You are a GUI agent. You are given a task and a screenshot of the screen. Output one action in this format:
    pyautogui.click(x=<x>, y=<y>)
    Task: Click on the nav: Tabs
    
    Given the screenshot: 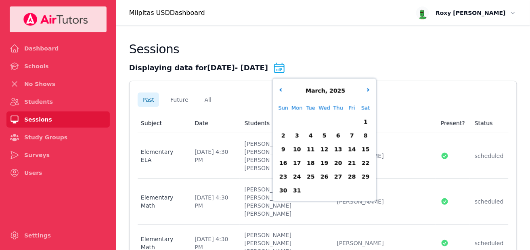 What is the action you would take?
    pyautogui.click(x=177, y=100)
    